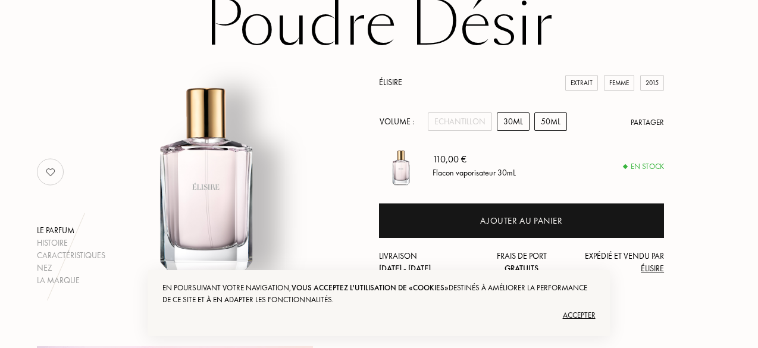 The height and width of the screenshot is (348, 758). Describe the element at coordinates (370, 287) in the screenshot. I see `span: vous acceptez l'utilisation de «cookies»` at that location.